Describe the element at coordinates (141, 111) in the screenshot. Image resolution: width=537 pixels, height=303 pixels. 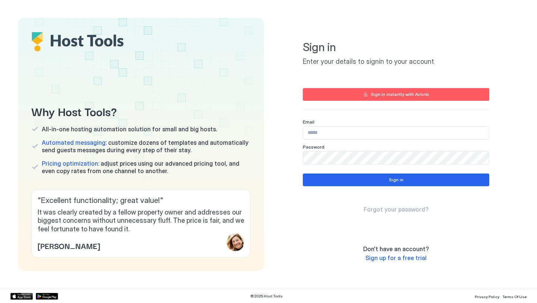
I see `span: Why Host Tools?` at that location.